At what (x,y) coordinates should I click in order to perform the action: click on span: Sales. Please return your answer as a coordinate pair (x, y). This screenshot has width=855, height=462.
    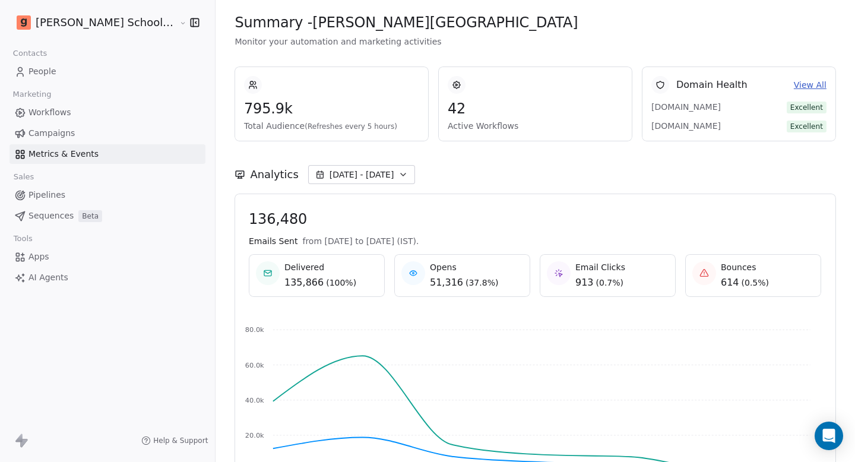
    Looking at the image, I should click on (24, 177).